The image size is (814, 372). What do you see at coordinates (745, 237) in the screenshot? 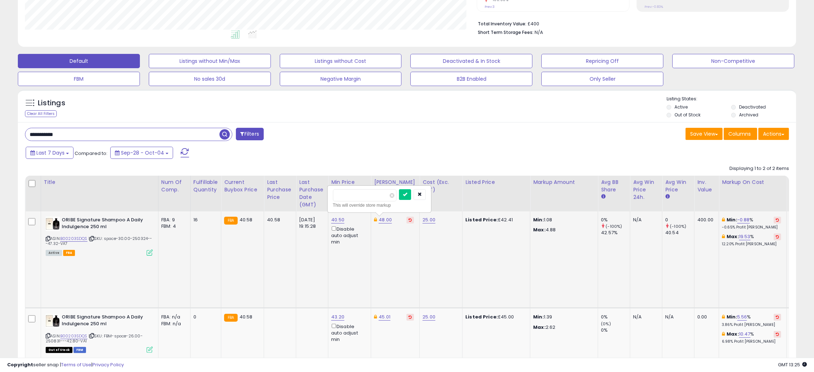
I see `a: 19.53` at bounding box center [745, 237].